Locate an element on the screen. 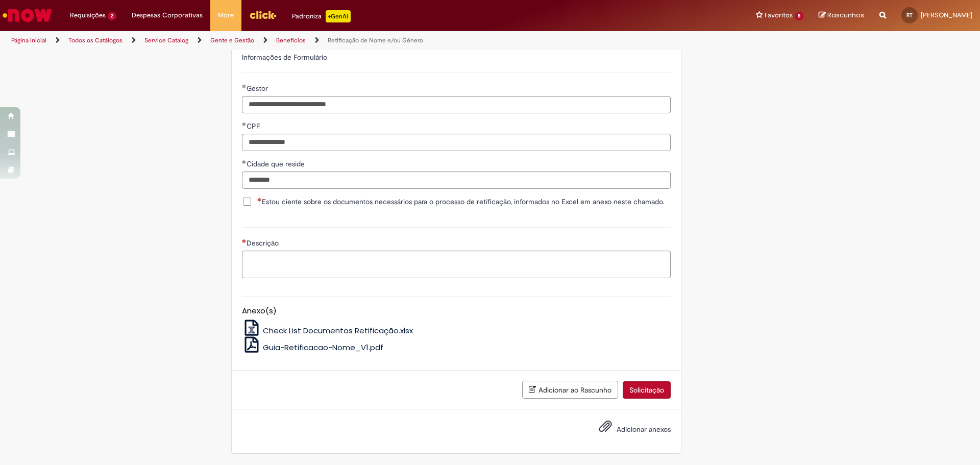 The image size is (980, 465). span: 2 is located at coordinates (111, 16).